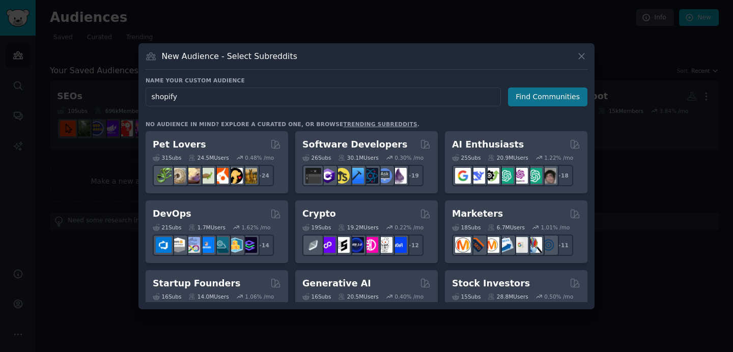 This screenshot has width=733, height=352. I want to click on div: 21 Sub s, so click(167, 228).